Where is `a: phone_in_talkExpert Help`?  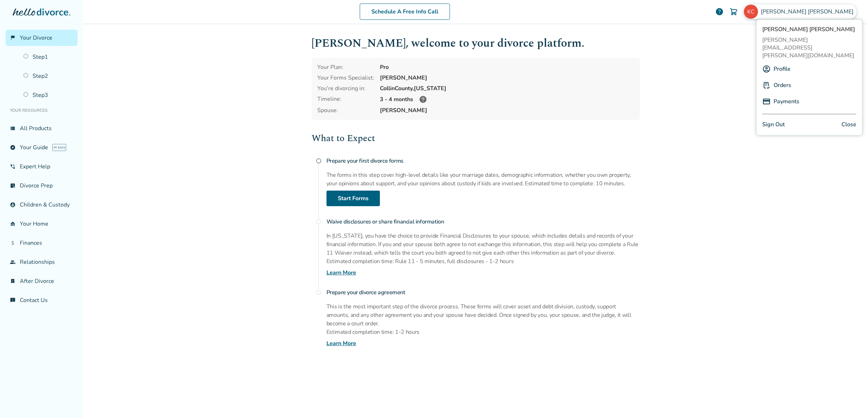
a: phone_in_talkExpert Help is located at coordinates (41, 166).